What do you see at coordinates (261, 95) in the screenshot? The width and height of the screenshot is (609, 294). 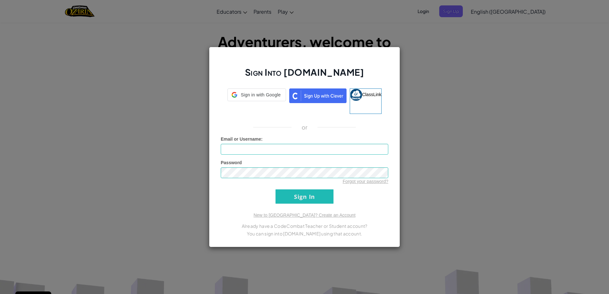 I see `span: Sign in with Google` at bounding box center [261, 95].